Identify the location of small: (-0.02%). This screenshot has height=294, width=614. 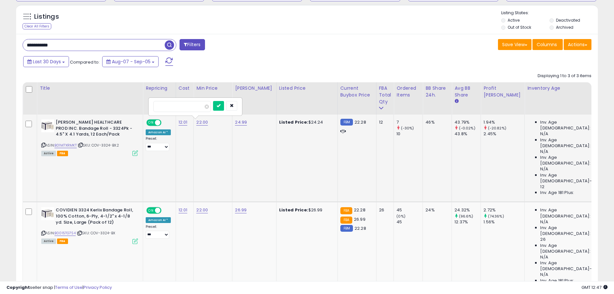
(467, 128).